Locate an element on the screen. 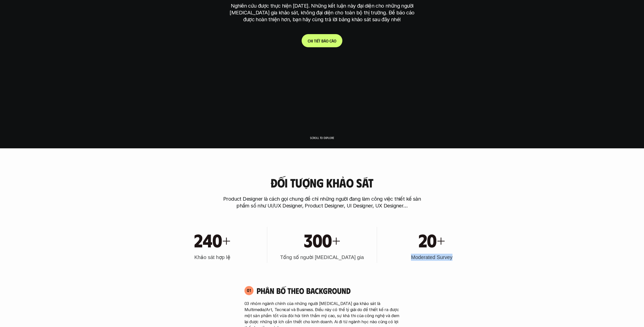  span: C is located at coordinates (309, 41).